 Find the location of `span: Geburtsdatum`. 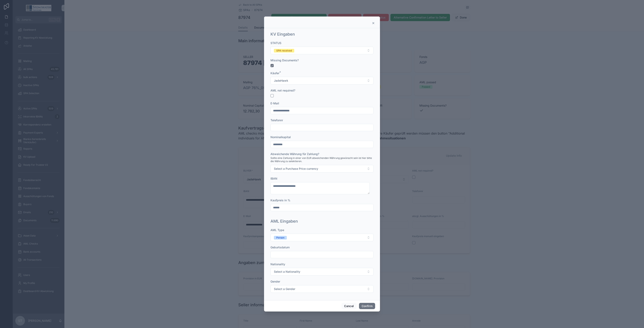

span: Geburtsdatum is located at coordinates (280, 247).